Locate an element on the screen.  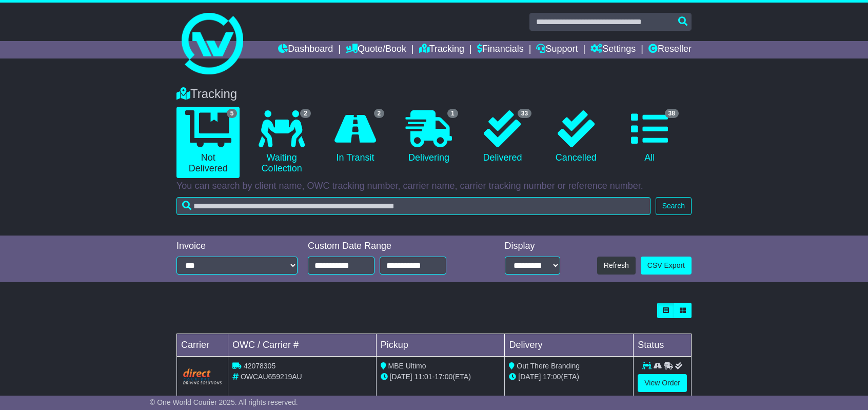
a: 38 All is located at coordinates (650, 137).